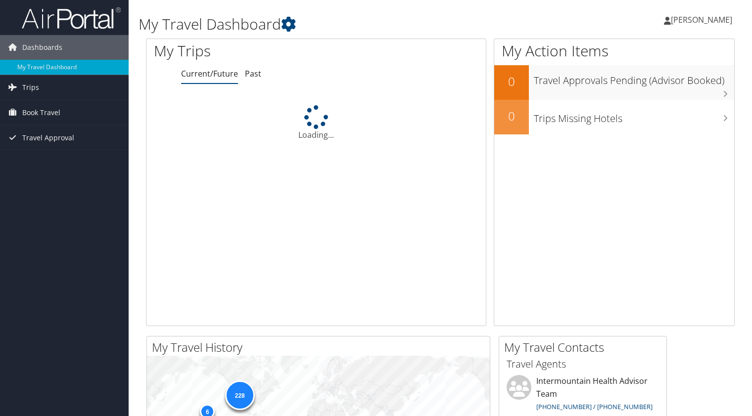 This screenshot has height=416, width=752. Describe the element at coordinates (320, 348) in the screenshot. I see `h2: My Travel History` at that location.